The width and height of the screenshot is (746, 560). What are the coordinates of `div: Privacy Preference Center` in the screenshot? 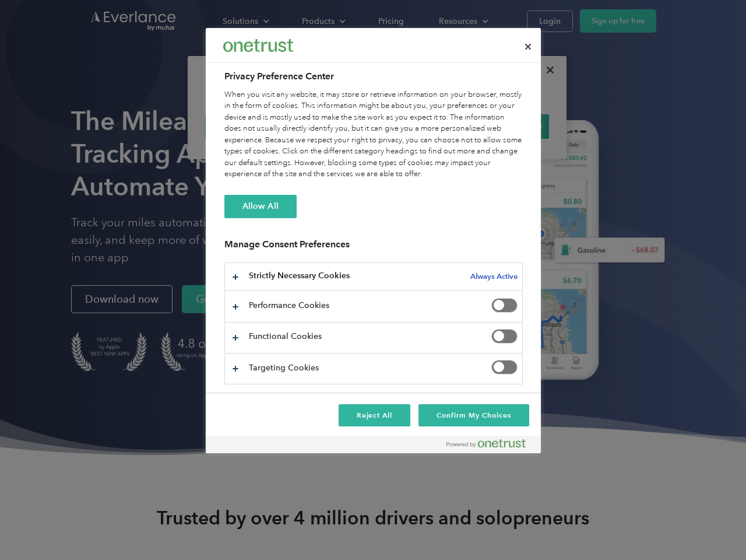 It's located at (373, 240).